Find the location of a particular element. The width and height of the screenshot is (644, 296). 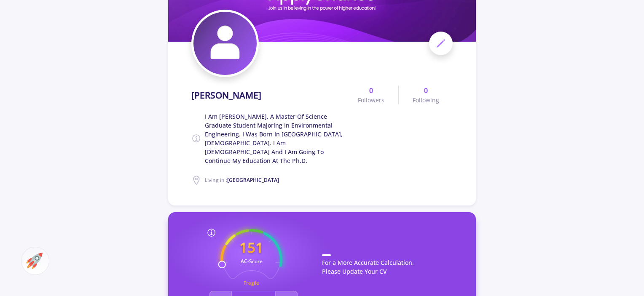

text: AC-Score is located at coordinates (251, 262).